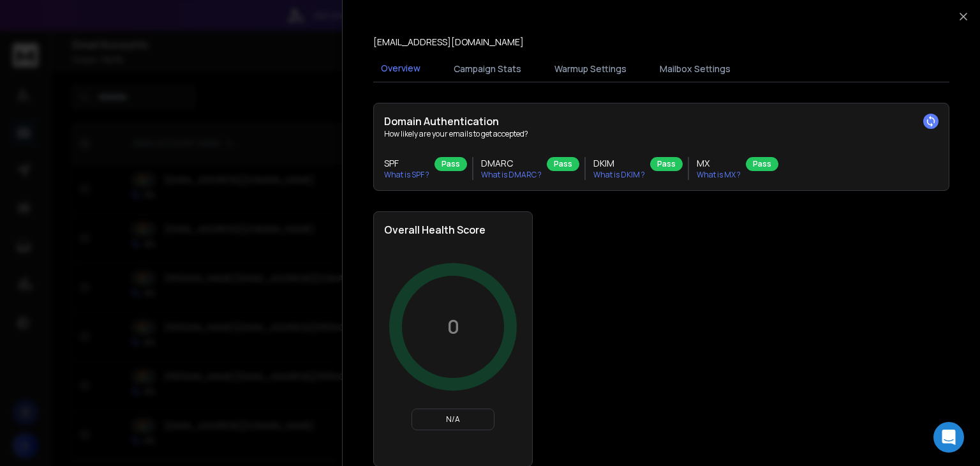  What do you see at coordinates (718, 175) in the screenshot?
I see `p: What is MX ?` at bounding box center [718, 175].